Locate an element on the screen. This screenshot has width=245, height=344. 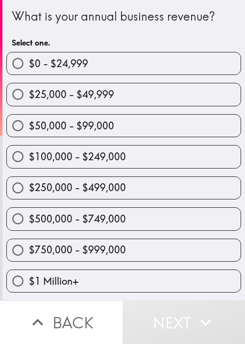
button: $100,000 - $249,000 is located at coordinates (123, 156).